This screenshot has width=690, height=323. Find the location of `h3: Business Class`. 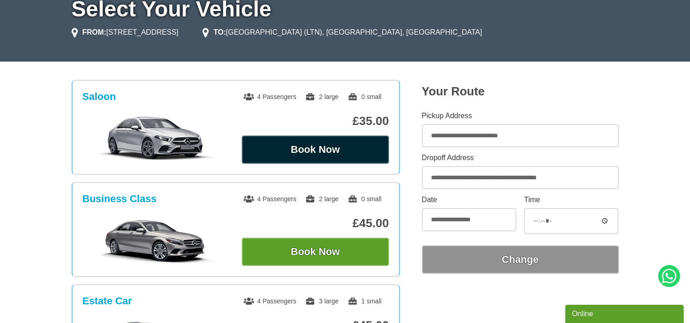

h3: Business Class is located at coordinates (119, 199).